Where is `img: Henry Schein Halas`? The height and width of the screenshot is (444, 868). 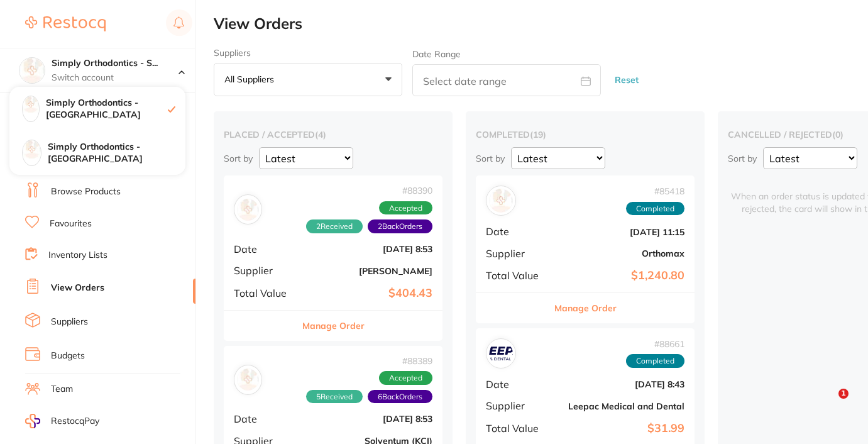
img: Henry Schein Halas is located at coordinates (248, 210).